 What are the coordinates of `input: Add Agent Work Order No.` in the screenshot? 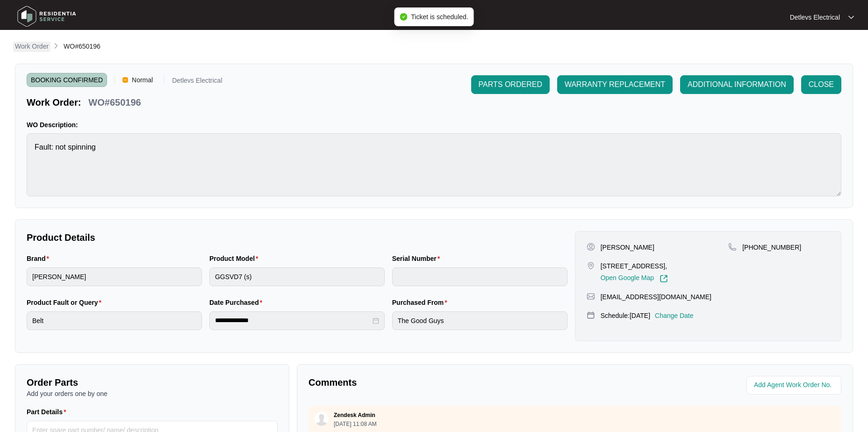 It's located at (795, 385).